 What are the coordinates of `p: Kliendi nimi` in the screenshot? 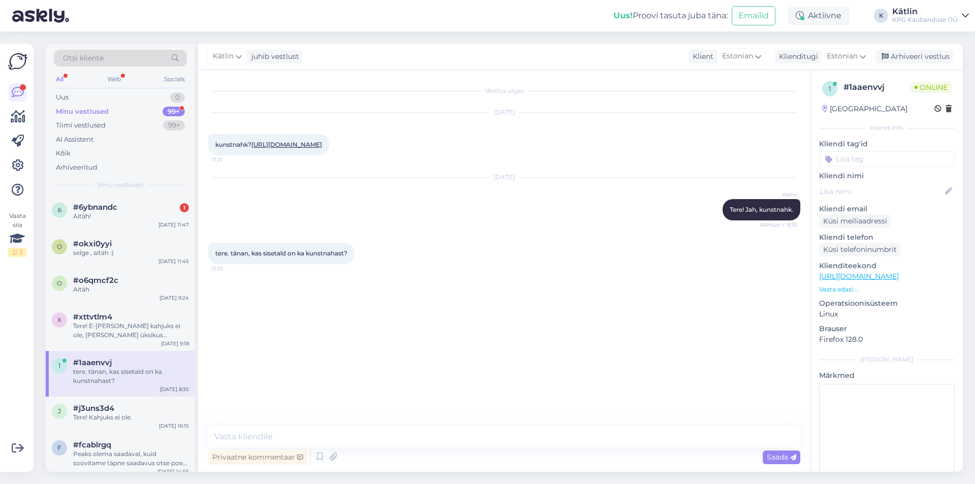 It's located at (887, 176).